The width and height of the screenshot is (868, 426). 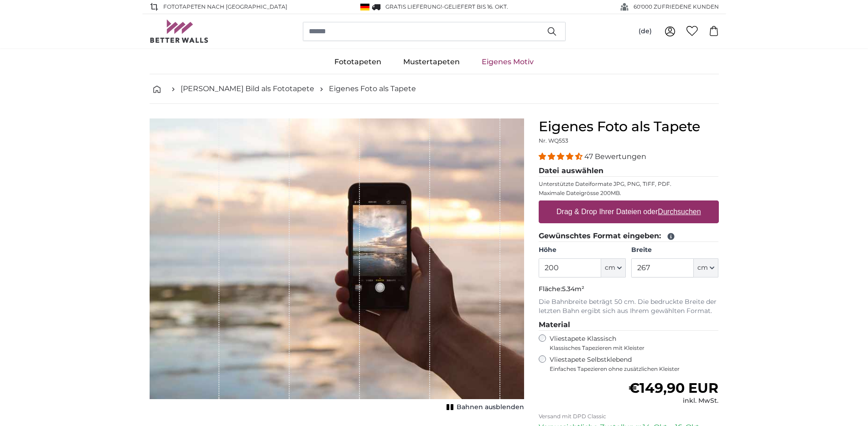 I want to click on span: 4.38 stars, so click(x=562, y=156).